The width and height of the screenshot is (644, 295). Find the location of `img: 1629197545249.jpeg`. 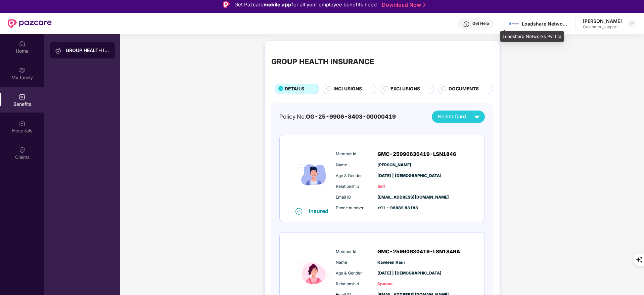

img: 1629197545249.jpeg is located at coordinates (514, 23).